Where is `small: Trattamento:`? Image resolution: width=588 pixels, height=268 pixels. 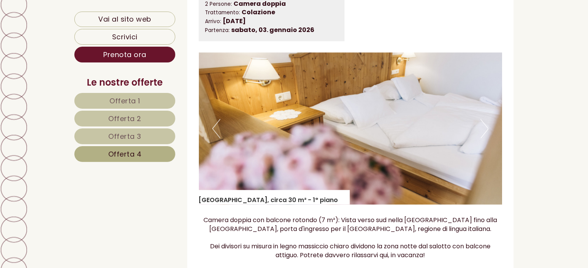
small: Trattamento: is located at coordinates (223, 12).